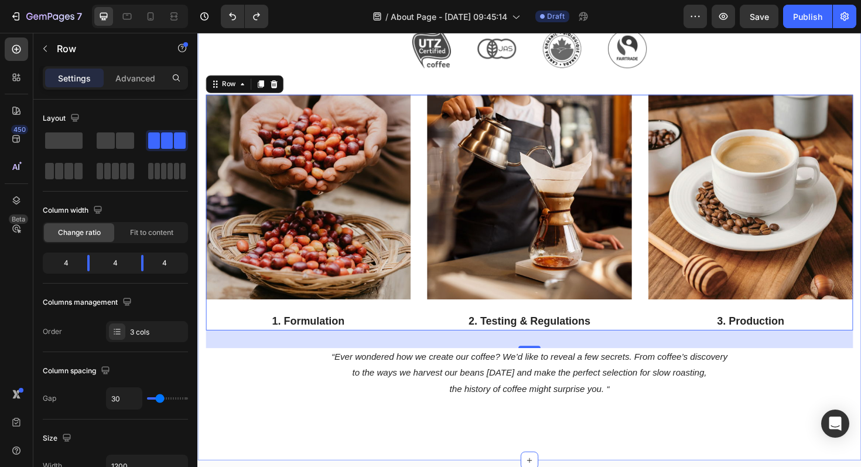  I want to click on button: Save, so click(759, 16).